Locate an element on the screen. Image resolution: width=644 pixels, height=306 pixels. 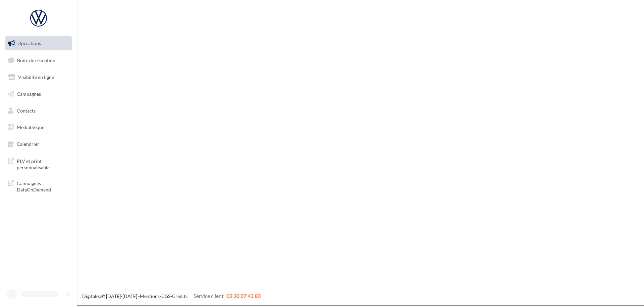
a: Calendrier is located at coordinates (38, 144).